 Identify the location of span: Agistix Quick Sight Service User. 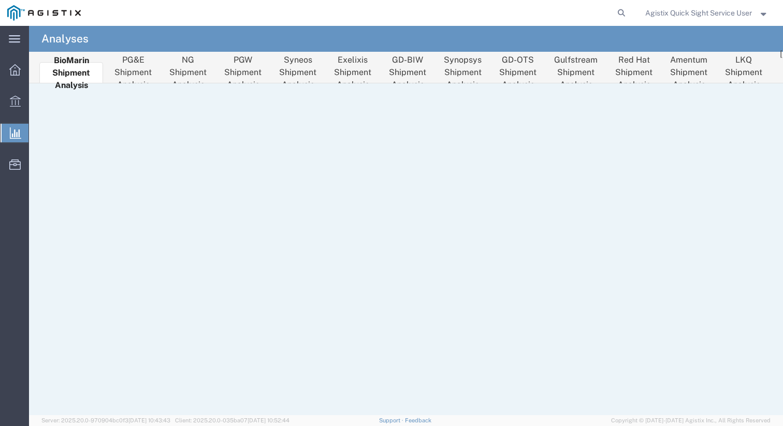
(698, 13).